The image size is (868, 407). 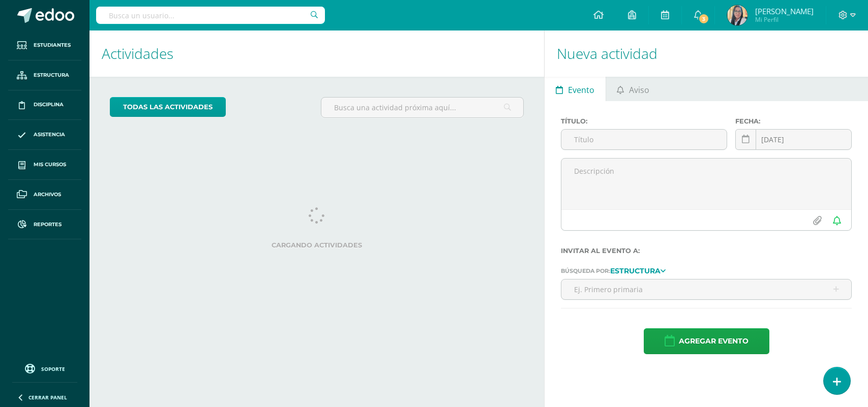 I want to click on label: Invitar al evento a:, so click(x=706, y=251).